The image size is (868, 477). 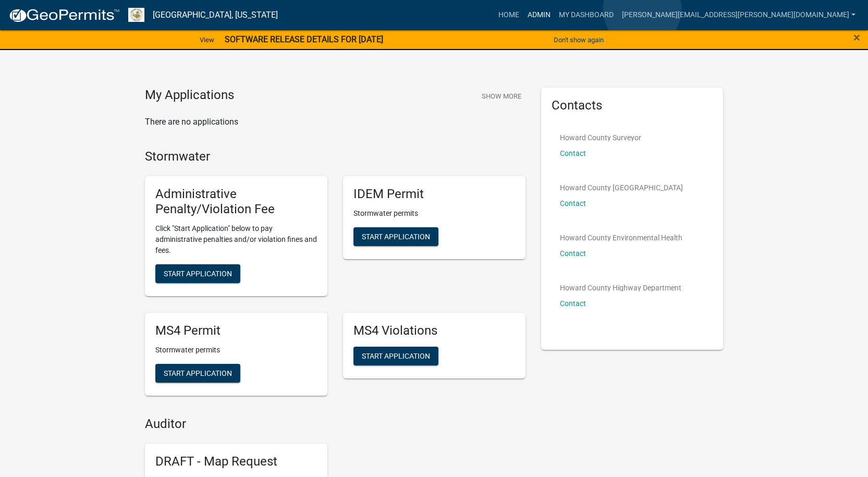 I want to click on button: Close, so click(x=857, y=38).